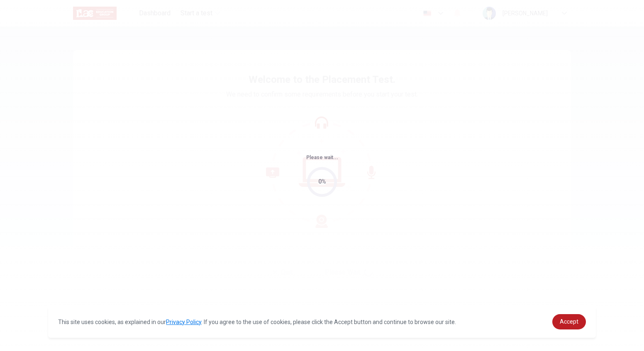 This screenshot has width=644, height=351. Describe the element at coordinates (257, 322) in the screenshot. I see `span: This site uses cookies, as explained in our . If you agree to the use of cookies, please click th...` at that location.